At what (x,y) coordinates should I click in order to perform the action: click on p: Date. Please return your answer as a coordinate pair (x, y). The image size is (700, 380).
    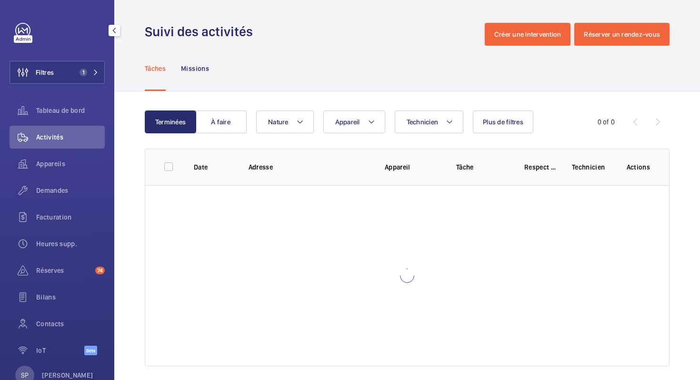
    Looking at the image, I should click on (213, 167).